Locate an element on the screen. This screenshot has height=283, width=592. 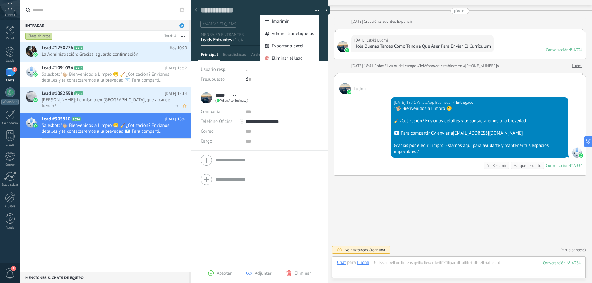
div: Ludmi is located at coordinates (363, 263).